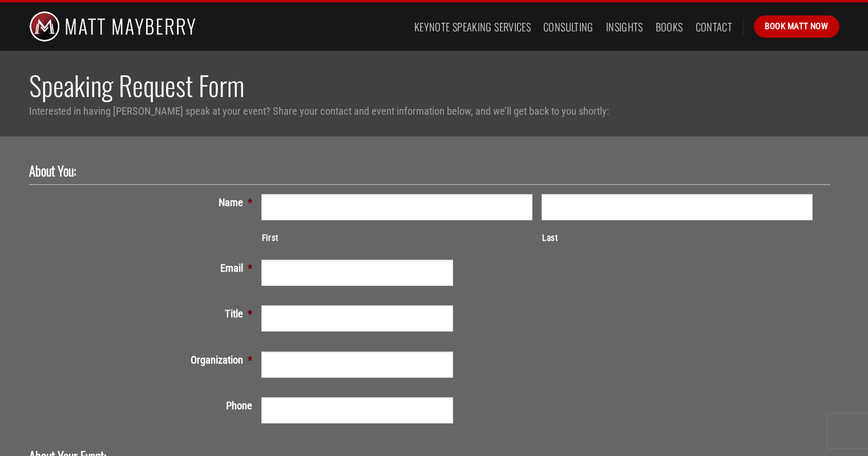 The image size is (868, 456). Describe the element at coordinates (113, 26) in the screenshot. I see `img: Matt Mayberry` at that location.